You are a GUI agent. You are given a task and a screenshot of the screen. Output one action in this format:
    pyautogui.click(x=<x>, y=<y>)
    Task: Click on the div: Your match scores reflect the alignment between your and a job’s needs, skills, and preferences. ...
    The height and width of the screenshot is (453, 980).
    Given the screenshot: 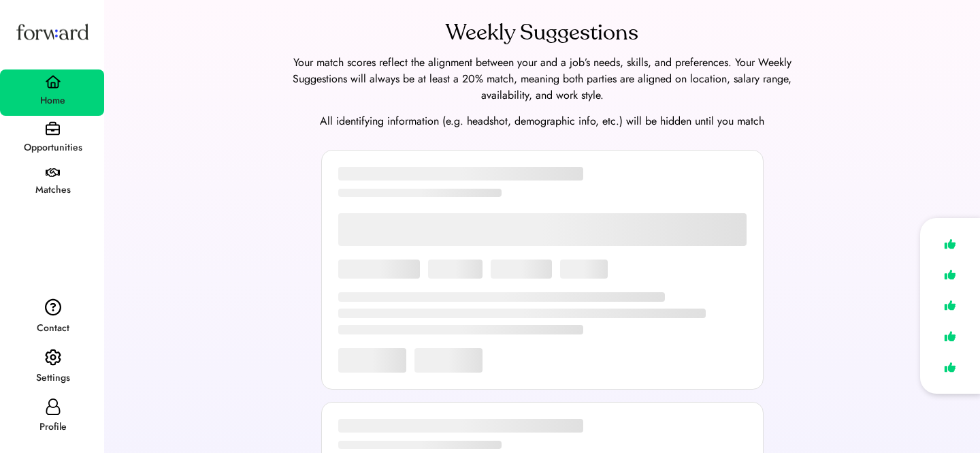 What is the action you would take?
    pyautogui.click(x=542, y=79)
    